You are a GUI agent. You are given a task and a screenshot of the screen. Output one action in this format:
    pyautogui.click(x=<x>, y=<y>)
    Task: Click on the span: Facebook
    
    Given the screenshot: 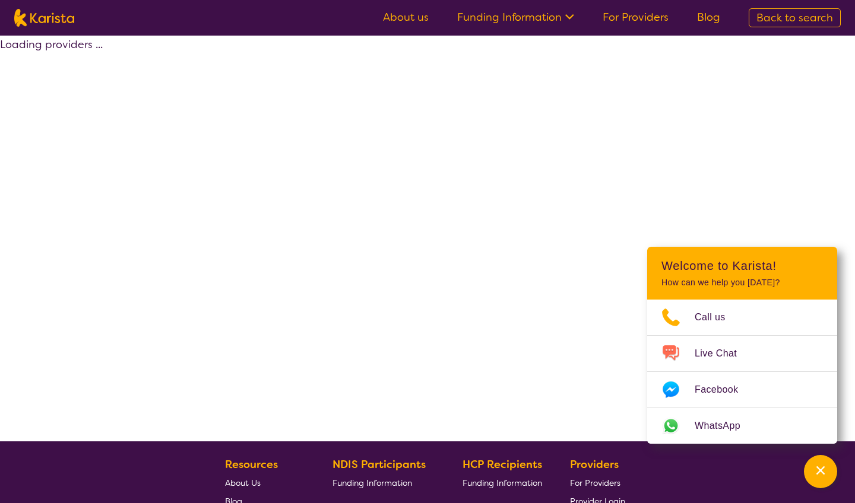 What is the action you would take?
    pyautogui.click(x=723, y=390)
    